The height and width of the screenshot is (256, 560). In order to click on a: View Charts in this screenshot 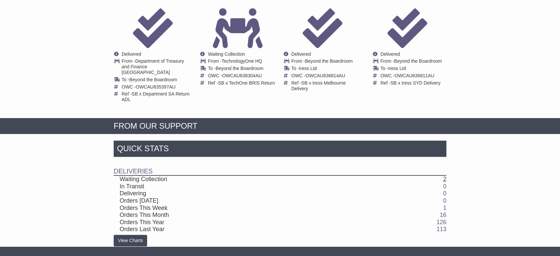, I will do `click(130, 240)`.